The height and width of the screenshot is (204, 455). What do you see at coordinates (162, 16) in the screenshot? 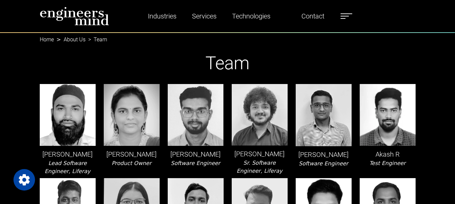
I see `a: Industries` at bounding box center [162, 16].